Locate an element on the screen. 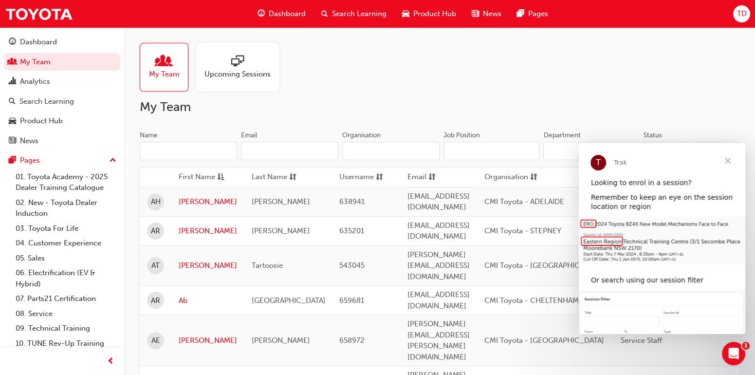  a: Ab is located at coordinates (208, 300).